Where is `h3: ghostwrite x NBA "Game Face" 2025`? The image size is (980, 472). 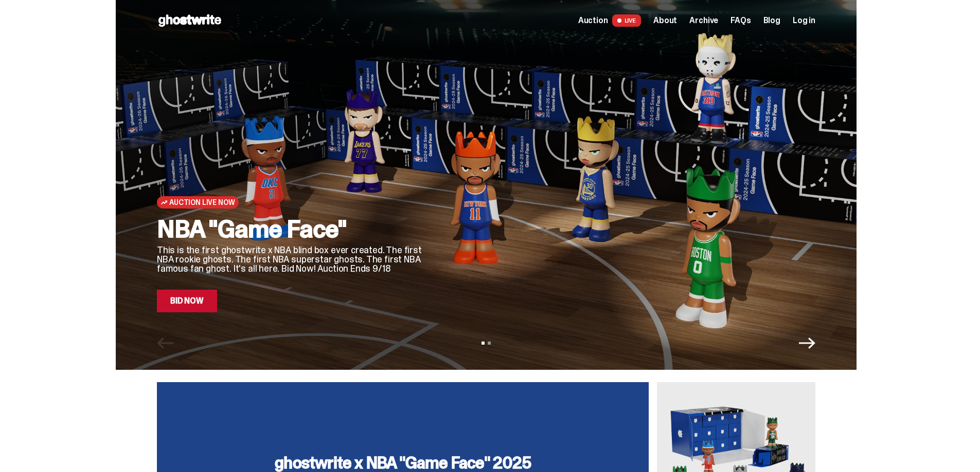
h3: ghostwrite x NBA "Game Face" 2025 is located at coordinates (402, 463).